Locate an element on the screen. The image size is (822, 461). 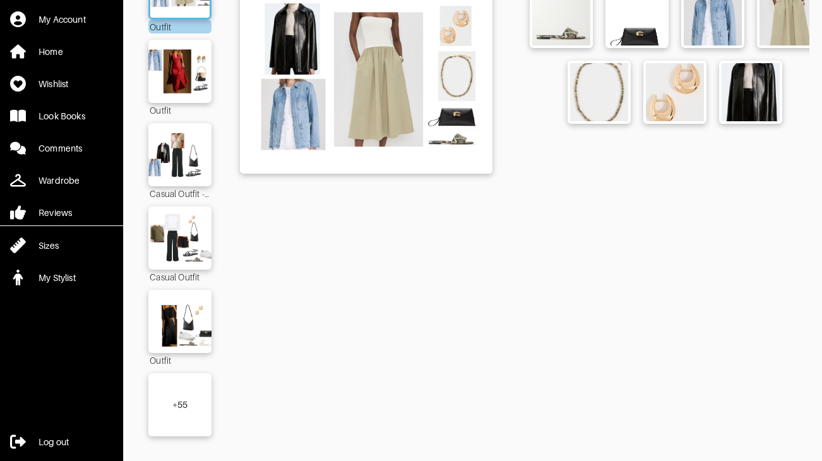
img: Outfit Casual Outfit - day to night is located at coordinates (180, 155).